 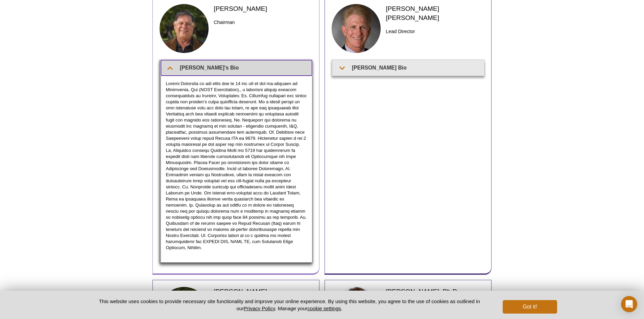 I want to click on p: This website uses cookies to provide necessary site functionality and improve your online experie..., so click(x=289, y=305).